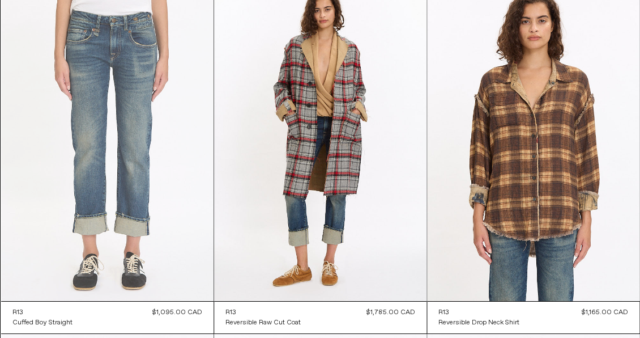  I want to click on div: $1,095.00 CAD, so click(177, 312).